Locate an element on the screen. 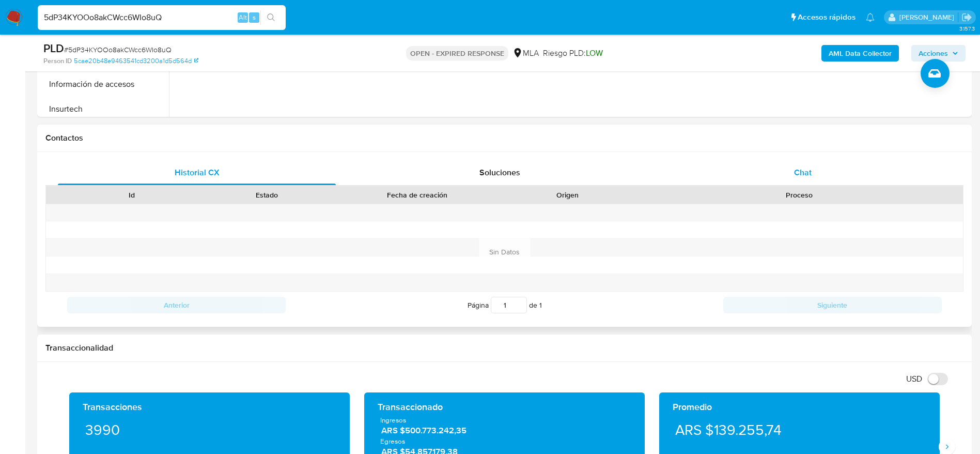 The width and height of the screenshot is (980, 454). button: search-icon is located at coordinates (271, 18).